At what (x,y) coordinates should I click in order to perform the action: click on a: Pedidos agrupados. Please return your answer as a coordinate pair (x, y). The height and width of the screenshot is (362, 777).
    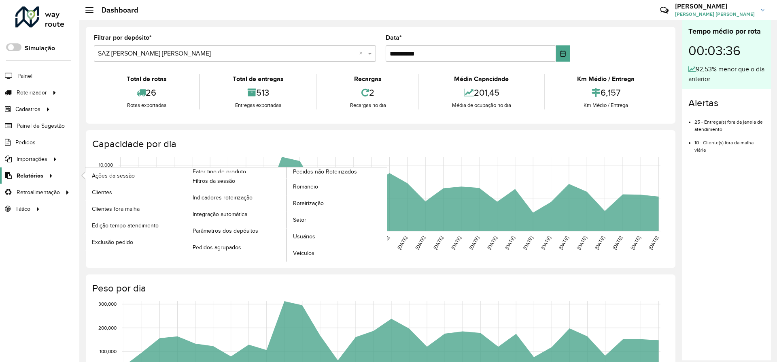
    Looking at the image, I should click on (236, 247).